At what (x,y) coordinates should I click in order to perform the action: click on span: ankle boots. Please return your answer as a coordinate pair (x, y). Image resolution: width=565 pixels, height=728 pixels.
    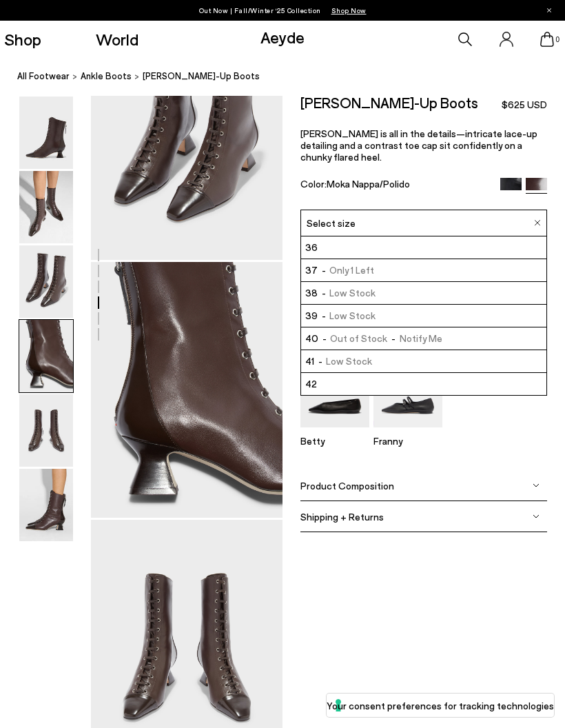
    Looking at the image, I should click on (106, 76).